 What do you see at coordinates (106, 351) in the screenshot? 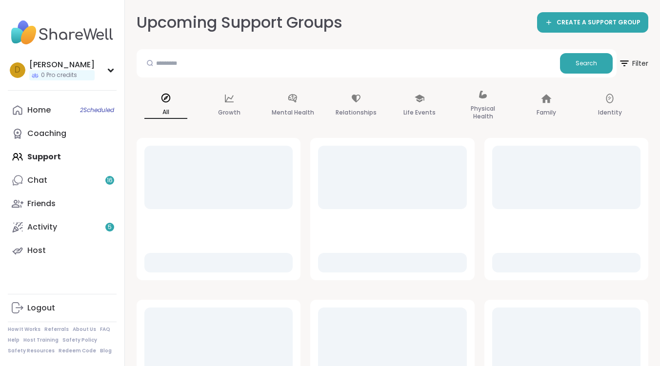
I see `a: Blog` at bounding box center [106, 351].